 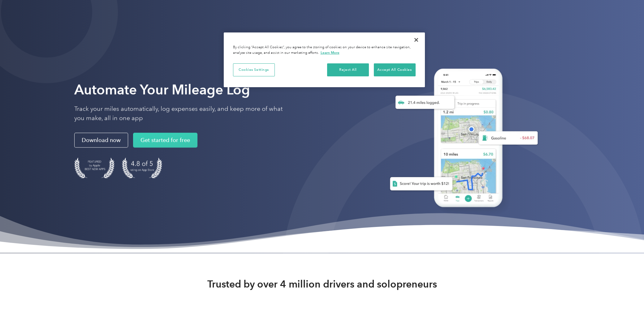 I want to click on img: Badge for Featured by Apple Best New Apps, so click(x=95, y=168).